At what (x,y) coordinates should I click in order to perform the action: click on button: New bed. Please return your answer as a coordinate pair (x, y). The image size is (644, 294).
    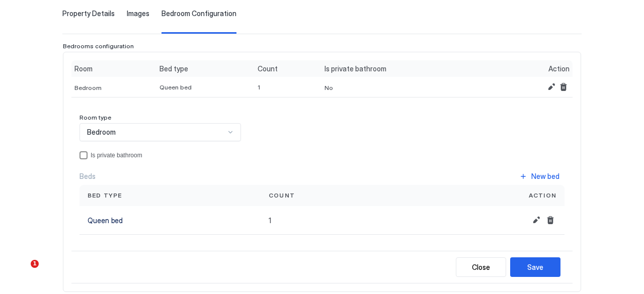
    Looking at the image, I should click on (539, 176).